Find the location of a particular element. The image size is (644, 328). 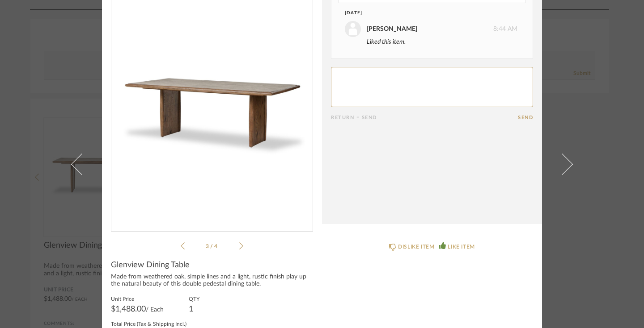

div: DISLIKE ITEM is located at coordinates (416, 247).